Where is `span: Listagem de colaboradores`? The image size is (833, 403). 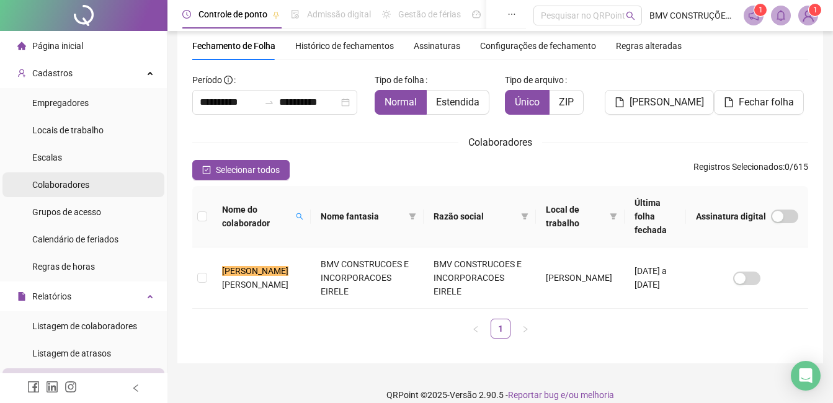
span: Listagem de colaboradores is located at coordinates (84, 326).